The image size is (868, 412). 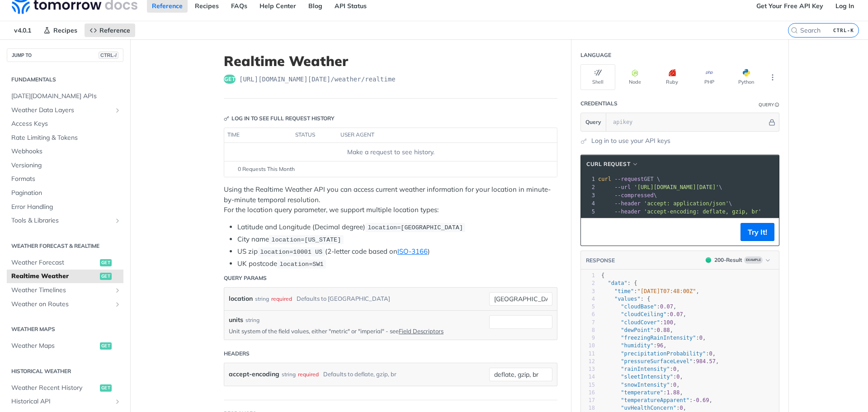 What do you see at coordinates (65, 345) in the screenshot?
I see `a: Weather Mapsget` at bounding box center [65, 345].